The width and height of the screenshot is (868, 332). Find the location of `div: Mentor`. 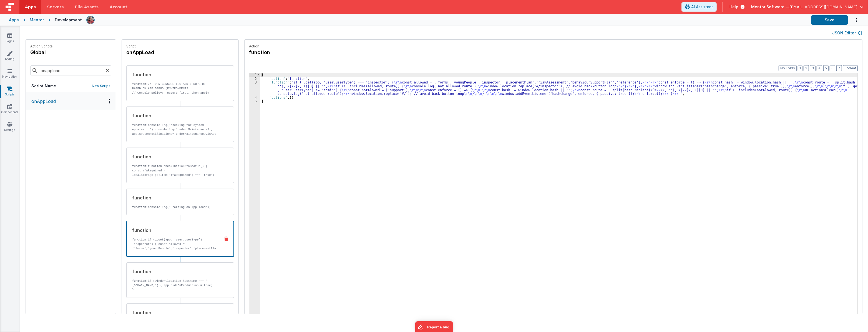

div: Mentor is located at coordinates (37, 20).